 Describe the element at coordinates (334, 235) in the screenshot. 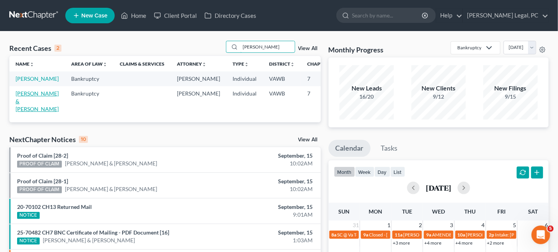

I see `span: 8a` at that location.